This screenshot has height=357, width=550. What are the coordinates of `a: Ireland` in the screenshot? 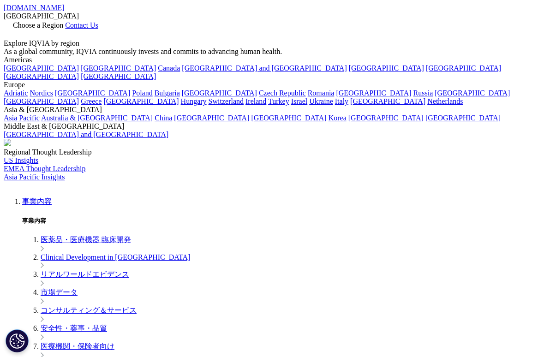 It's located at (256, 101).